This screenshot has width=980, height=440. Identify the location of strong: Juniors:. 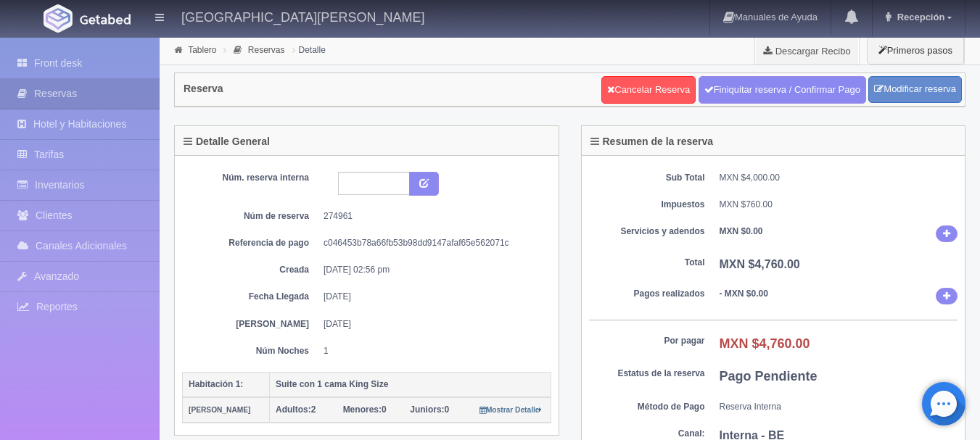
(427, 410).